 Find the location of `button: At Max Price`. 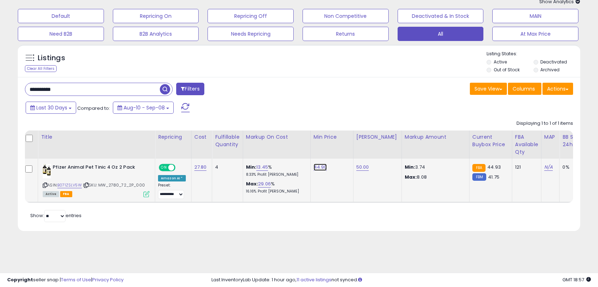

button: At Max Price is located at coordinates (536, 34).